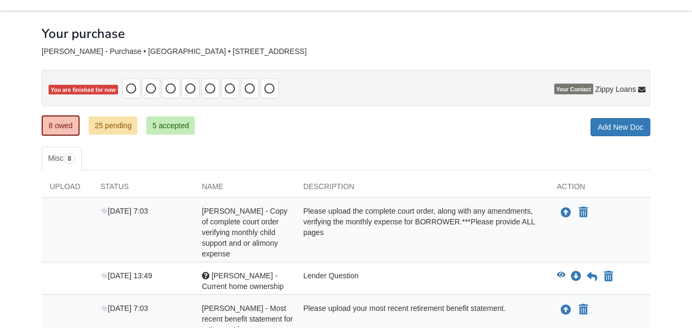 Image resolution: width=692 pixels, height=328 pixels. Describe the element at coordinates (600, 189) in the screenshot. I see `div: Action` at that location.